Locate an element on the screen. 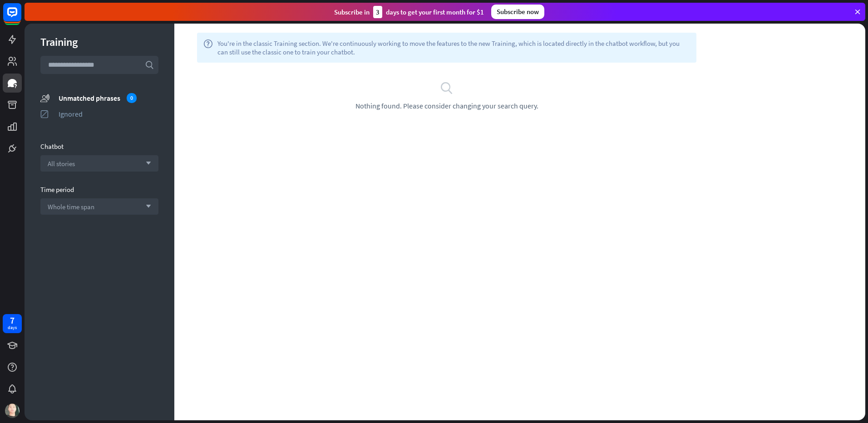 Image resolution: width=868 pixels, height=423 pixels. span: You're in the classic Training section. We're continuously working to move the features to the ne... is located at coordinates (454, 48).